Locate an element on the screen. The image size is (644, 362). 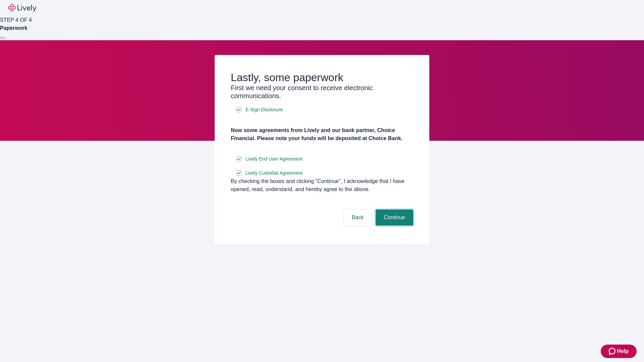
button: Continue is located at coordinates (395, 218).